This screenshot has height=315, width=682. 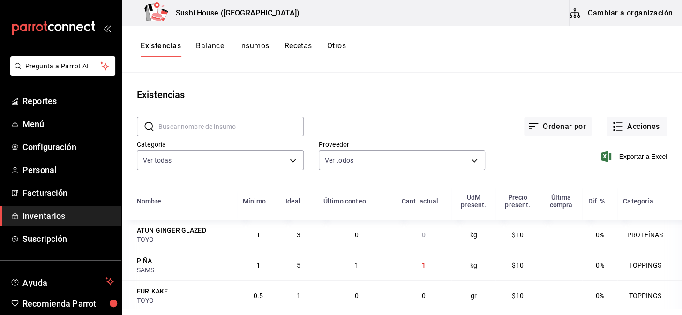 What do you see at coordinates (298, 265) in the screenshot?
I see `span: 5` at bounding box center [298, 265].